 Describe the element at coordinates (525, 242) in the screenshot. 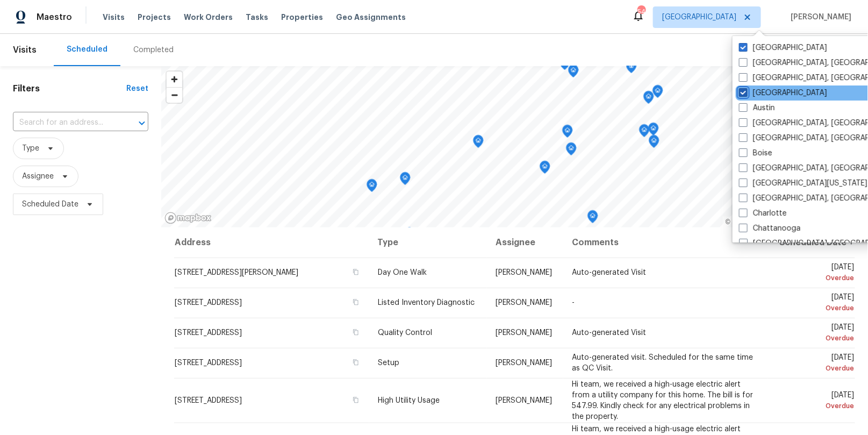

I see `th: Assignee` at that location.